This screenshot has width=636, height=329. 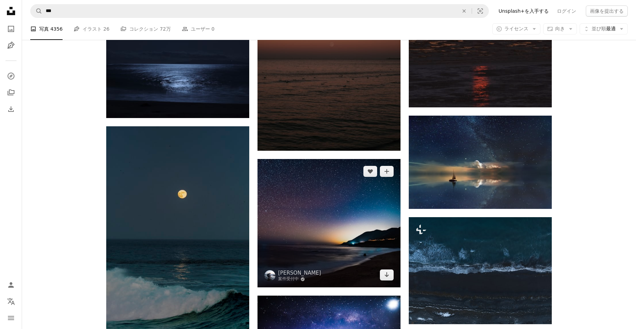 I want to click on button: 言語, so click(x=11, y=301).